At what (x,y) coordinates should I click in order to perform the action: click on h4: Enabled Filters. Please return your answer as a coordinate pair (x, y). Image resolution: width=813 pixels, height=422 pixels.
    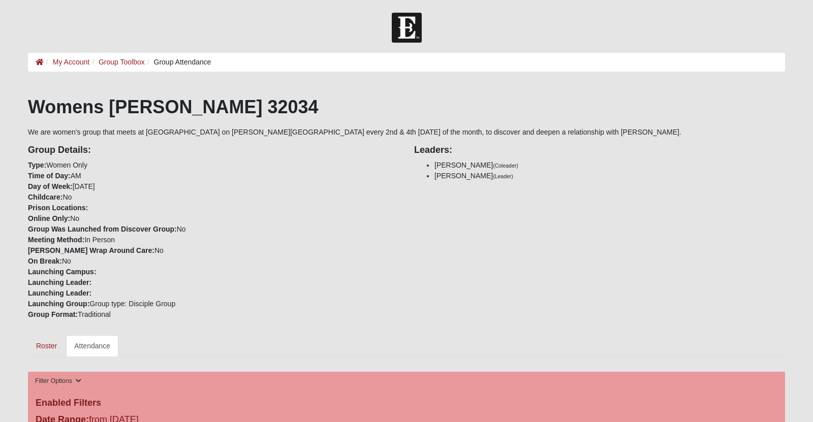
    Looking at the image, I should click on (406, 403).